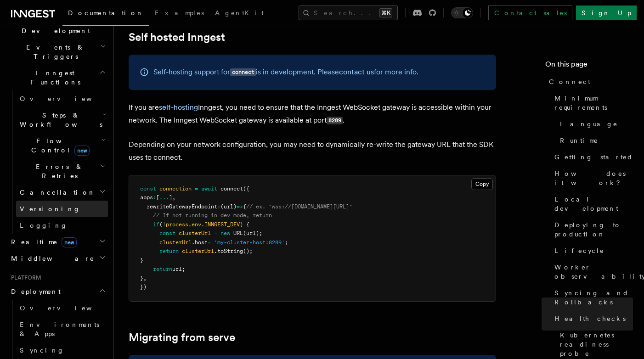  Describe the element at coordinates (24, 278) in the screenshot. I see `span: Platform` at that location.